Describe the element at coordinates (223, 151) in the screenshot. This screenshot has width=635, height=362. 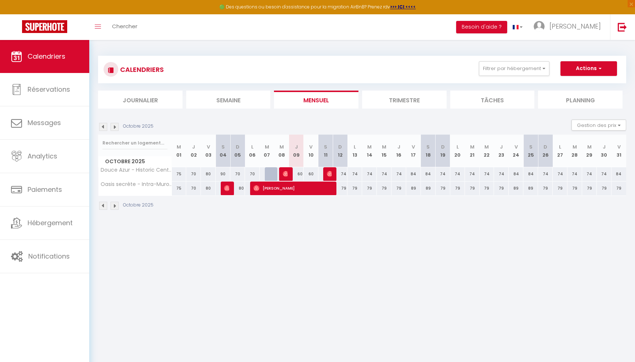
I see `th: 04` at that location.